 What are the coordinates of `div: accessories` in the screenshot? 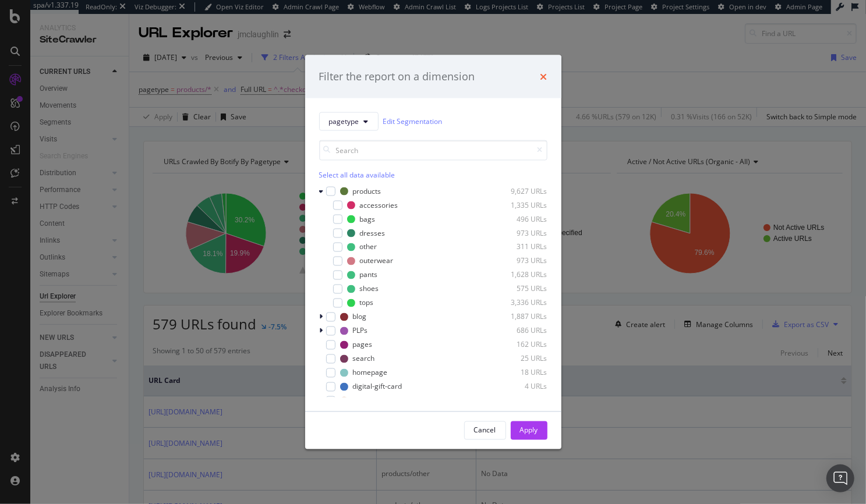 It's located at (379, 205).